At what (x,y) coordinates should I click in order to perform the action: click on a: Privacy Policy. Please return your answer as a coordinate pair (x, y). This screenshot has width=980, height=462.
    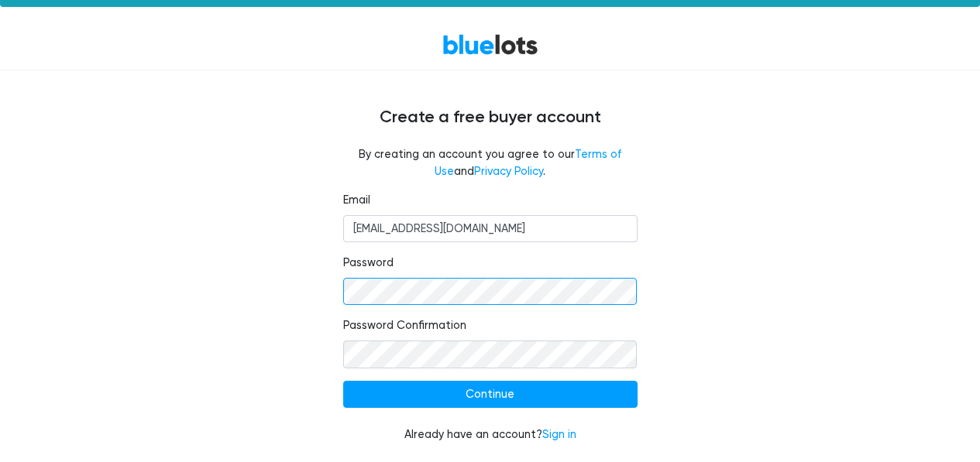
    Looking at the image, I should click on (508, 172).